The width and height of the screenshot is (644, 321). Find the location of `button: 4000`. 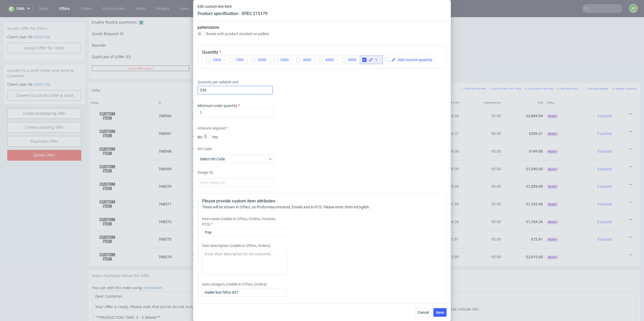

button: 4000 is located at coordinates (326, 60).